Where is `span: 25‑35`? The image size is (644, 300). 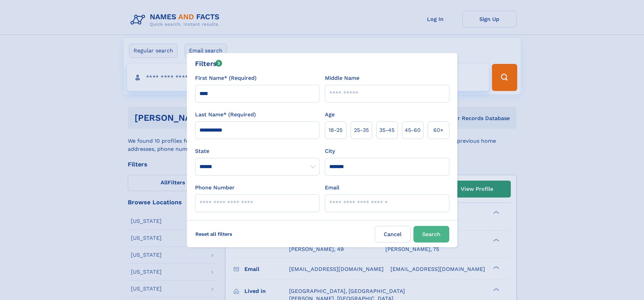
span: 25‑35 is located at coordinates (361, 131).